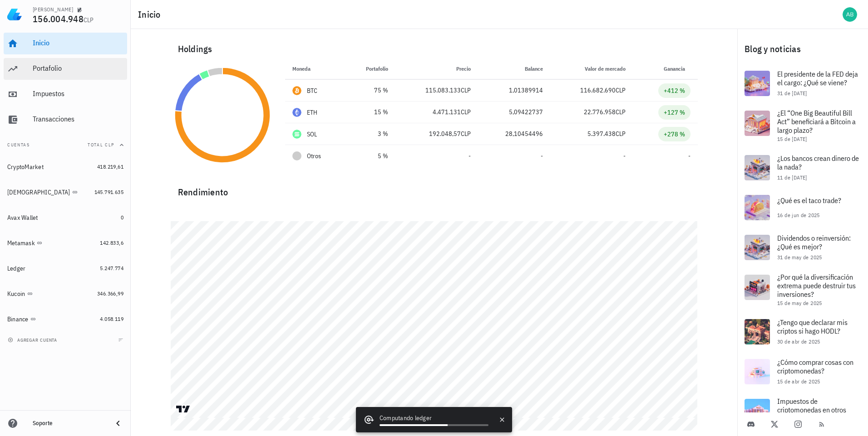 Image resolution: width=868 pixels, height=436 pixels. What do you see at coordinates (33, 340) in the screenshot?
I see `button: agregar cuenta` at bounding box center [33, 340].